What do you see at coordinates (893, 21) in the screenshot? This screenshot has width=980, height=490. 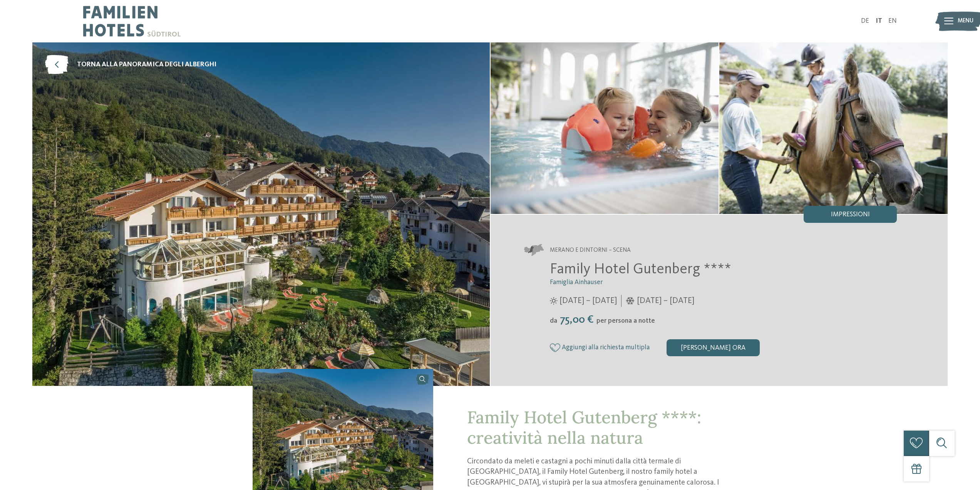 I see `a: EN` at bounding box center [893, 21].